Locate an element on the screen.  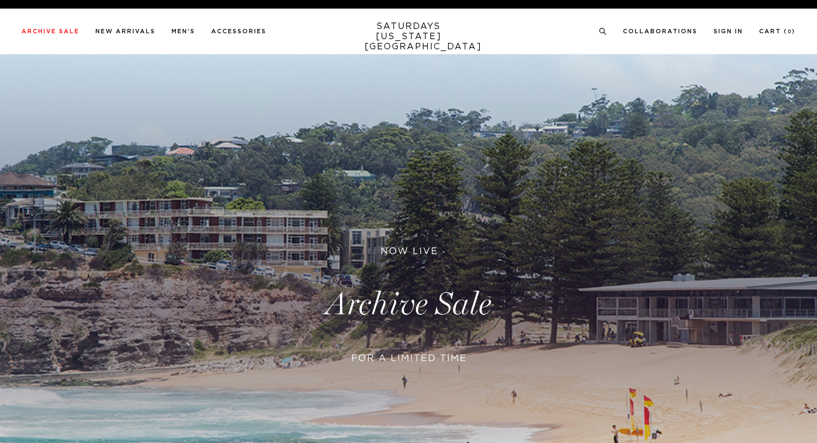
a: Cart (0) is located at coordinates (778, 31).